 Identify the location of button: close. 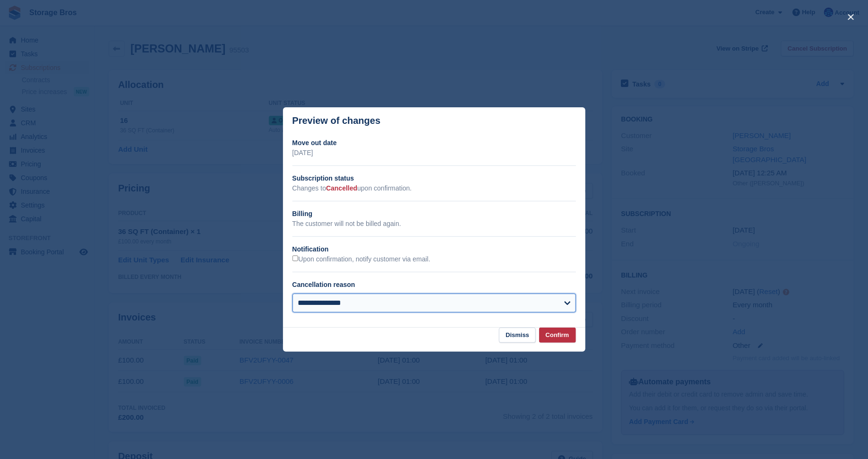
(851, 17).